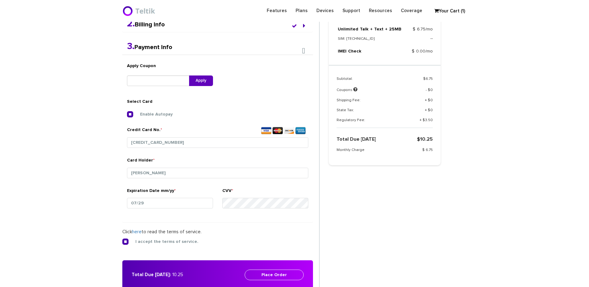 This screenshot has width=589, height=287. Describe the element at coordinates (370, 152) in the screenshot. I see `td: Monthly Charge` at that location.